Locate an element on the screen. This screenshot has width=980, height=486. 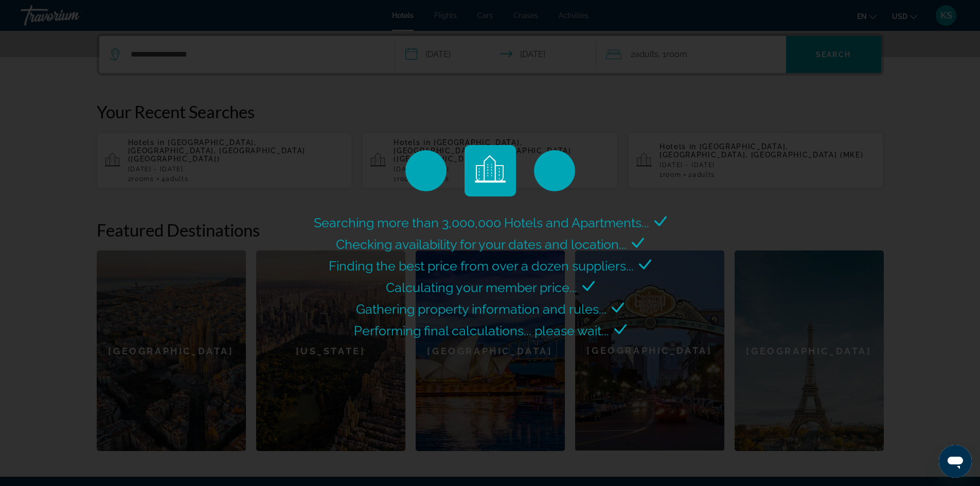
span: Searching more than 3,000,000 Hotels and Apartments... is located at coordinates (481, 223).